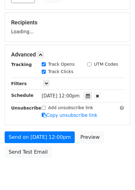 The height and width of the screenshot is (190, 135). I want to click on strong: Schedule, so click(22, 95).